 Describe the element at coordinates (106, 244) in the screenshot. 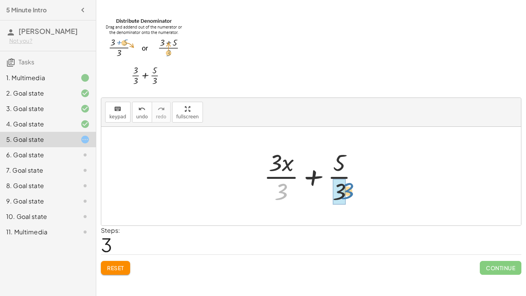

I see `span: 3` at that location.